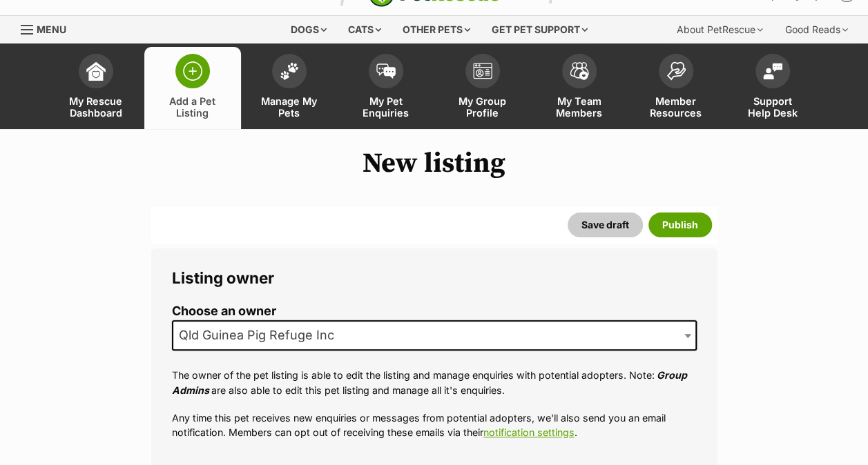 This screenshot has width=868, height=465. Describe the element at coordinates (676, 70) in the screenshot. I see `img: member-resources-icon-8e73f808a243e03378d46382f2149f9095a855e16c252ad45f914b54edf8863c.svg` at that location.